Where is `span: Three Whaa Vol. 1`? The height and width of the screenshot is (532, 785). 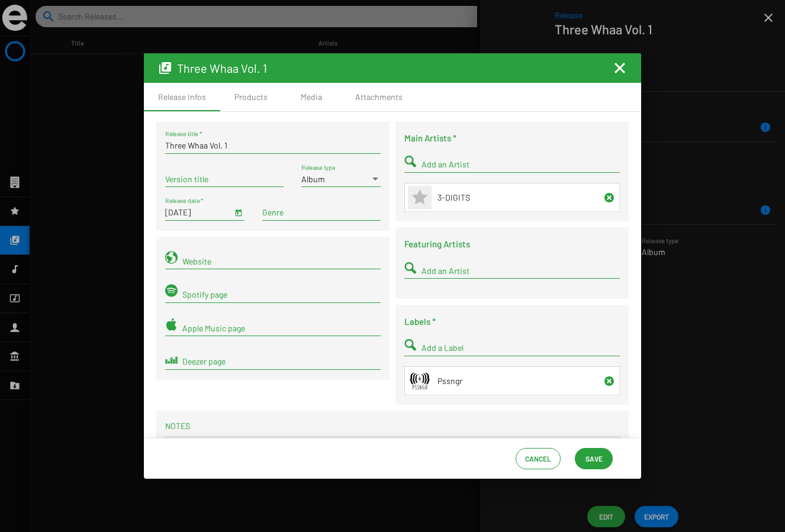 span: Three Whaa Vol. 1 is located at coordinates (222, 68).